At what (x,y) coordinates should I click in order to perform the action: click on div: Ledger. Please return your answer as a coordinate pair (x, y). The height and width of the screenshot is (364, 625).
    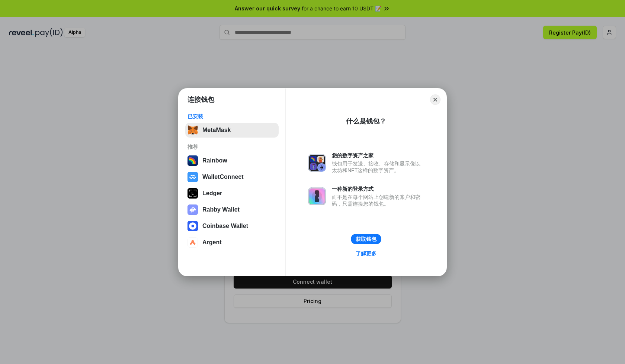
    Looking at the image, I should click on (212, 193).